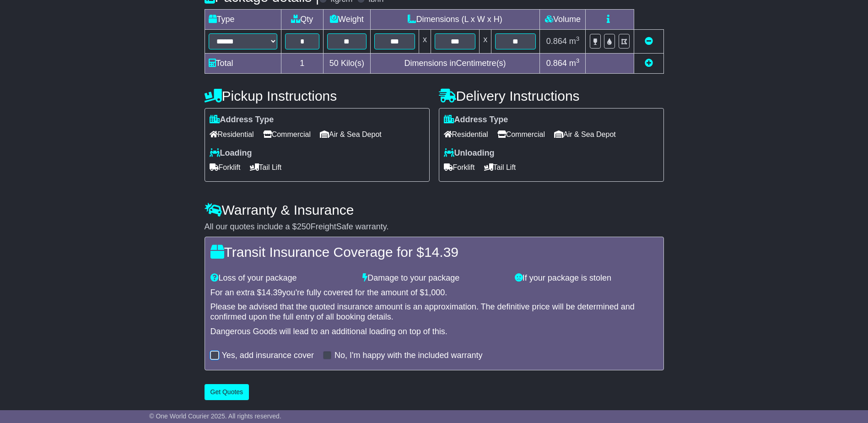 The width and height of the screenshot is (868, 423). What do you see at coordinates (304, 227) in the screenshot?
I see `span: 250` at bounding box center [304, 227].